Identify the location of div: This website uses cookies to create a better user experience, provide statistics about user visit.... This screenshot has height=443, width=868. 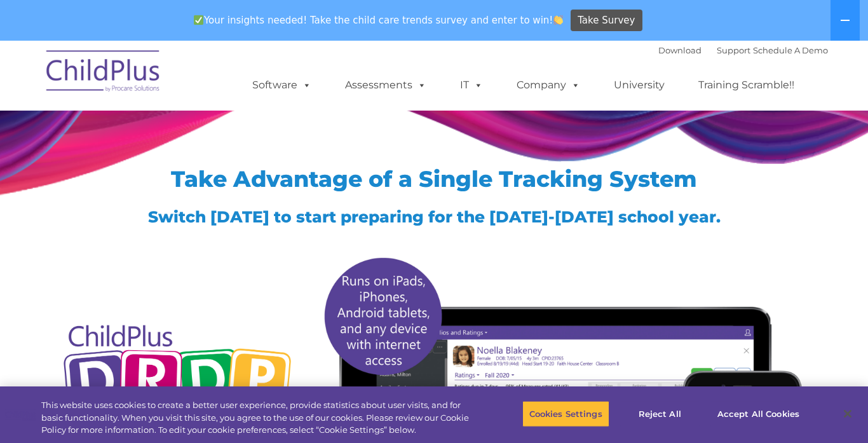
(259, 417).